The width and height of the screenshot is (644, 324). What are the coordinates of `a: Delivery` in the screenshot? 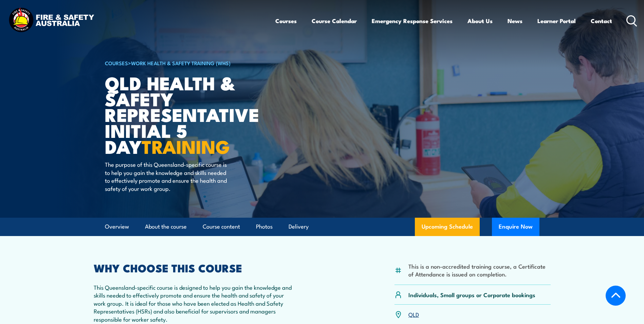 It's located at (298, 227).